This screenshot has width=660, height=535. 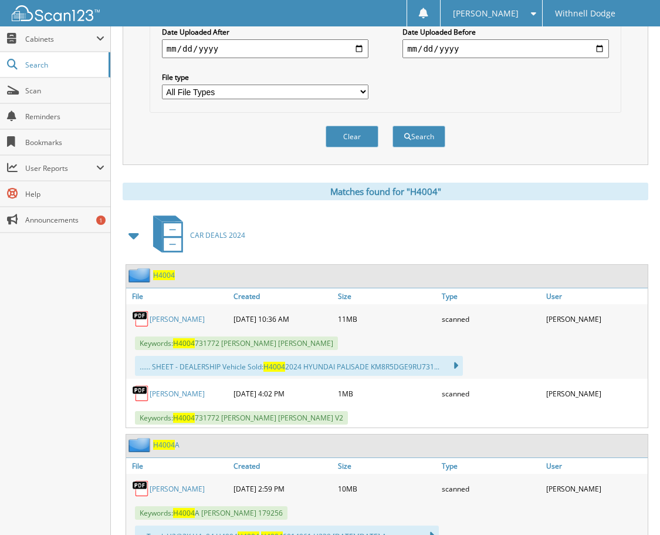 I want to click on span: Reminders, so click(x=65, y=116).